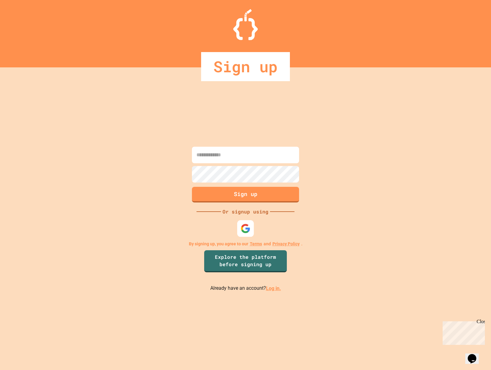 This screenshot has height=370, width=491. I want to click on p: Already have an account?, so click(246, 288).